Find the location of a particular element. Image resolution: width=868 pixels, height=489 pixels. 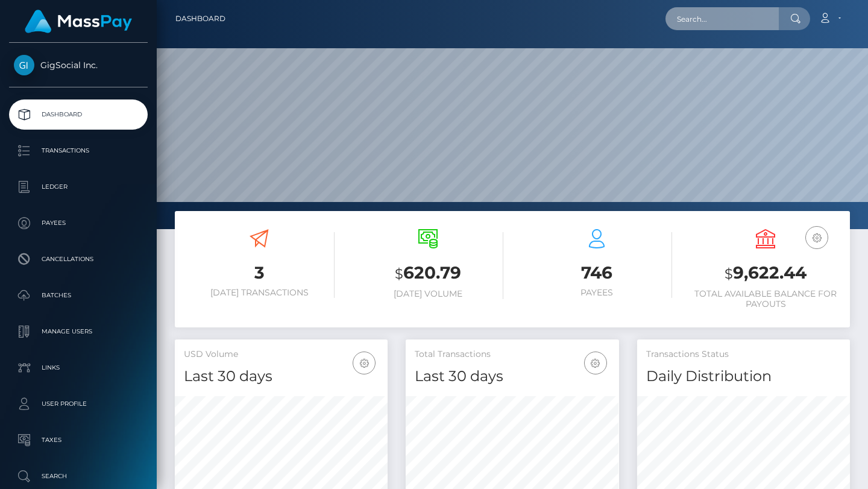

img: MassPay Logo is located at coordinates (78, 21).